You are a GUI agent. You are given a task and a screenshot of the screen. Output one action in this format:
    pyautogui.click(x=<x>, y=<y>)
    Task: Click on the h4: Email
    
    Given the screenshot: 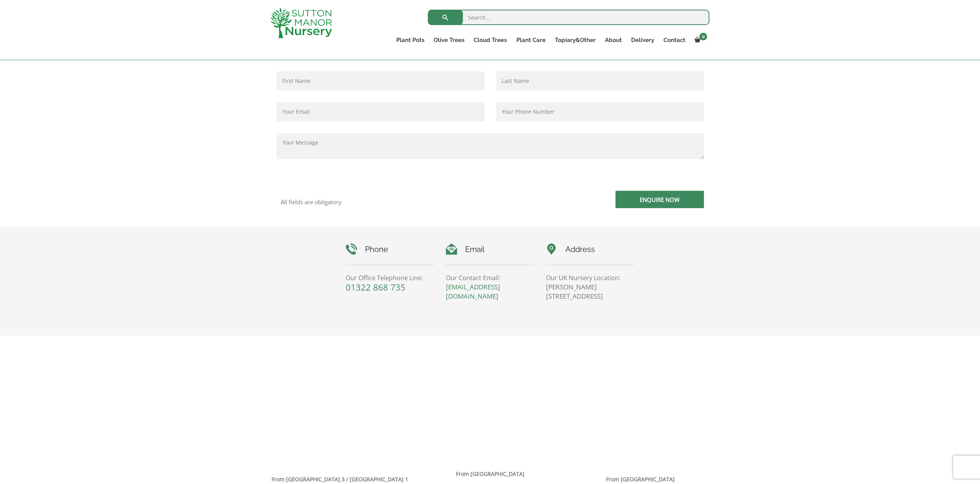 What is the action you would take?
    pyautogui.click(x=490, y=249)
    